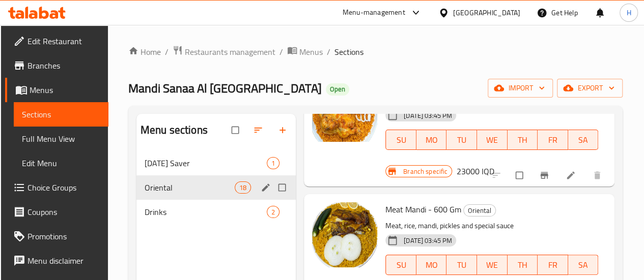 The width and height of the screenshot is (644, 280). What do you see at coordinates (425, 171) in the screenshot?
I see `span: Branch specific` at bounding box center [425, 171].